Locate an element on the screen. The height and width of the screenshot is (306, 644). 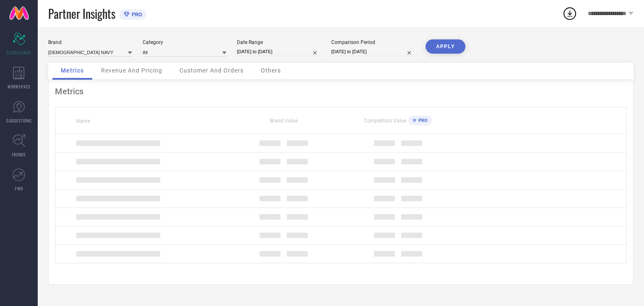
span: Revenue And Pricing is located at coordinates (132, 70).